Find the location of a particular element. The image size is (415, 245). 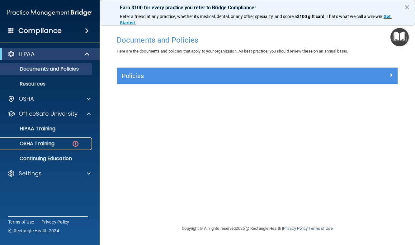

p: OfficeSafe University is located at coordinates (48, 114).